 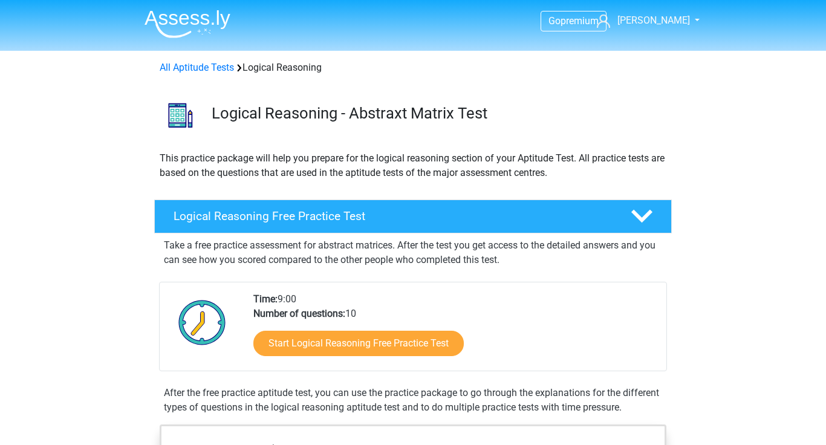 I want to click on p: This practice package will help you prepare for the logical reasoning section of your Aptitude Te..., so click(x=413, y=166).